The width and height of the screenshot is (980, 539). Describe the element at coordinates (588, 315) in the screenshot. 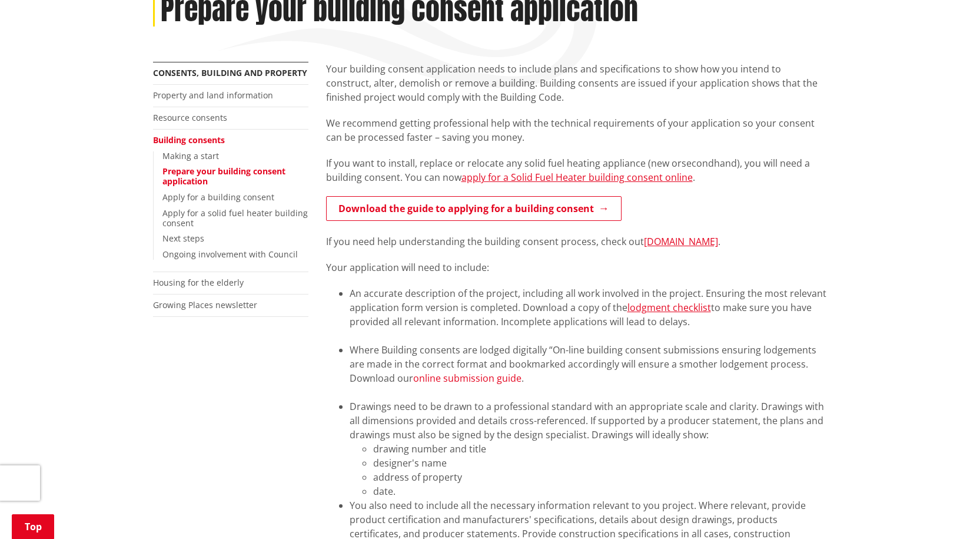

I see `li: An accurate description of the project, including all work involved in the project. Ensuring the ...` at that location.